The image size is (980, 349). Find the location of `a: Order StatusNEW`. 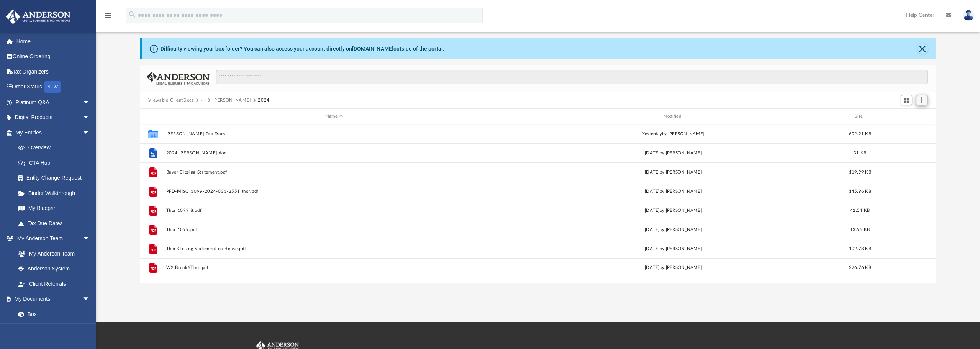

a: Order StatusNEW is located at coordinates (54, 87).